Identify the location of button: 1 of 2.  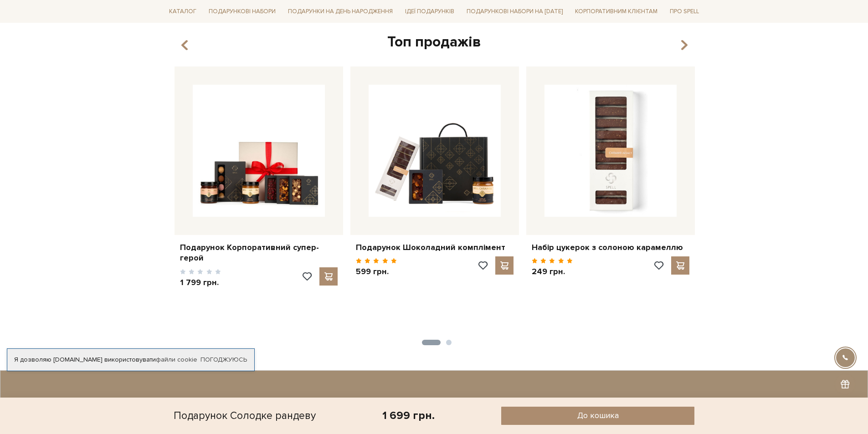
(431, 343).